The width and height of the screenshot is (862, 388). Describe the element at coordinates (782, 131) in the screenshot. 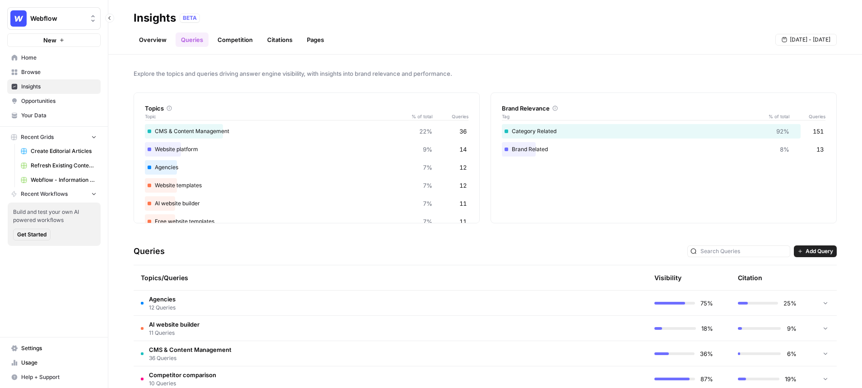

I see `span: 92%` at that location.